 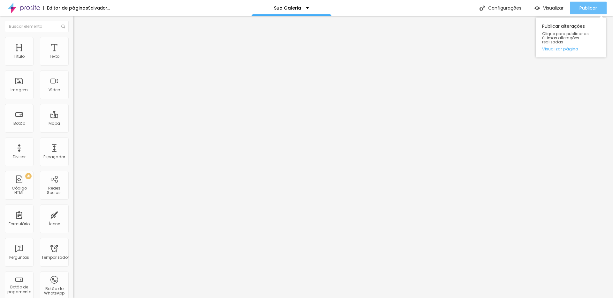 What do you see at coordinates (565, 38) in the screenshot?
I see `font: Clique para publicar as últimas alterações realizadas` at bounding box center [565, 38].